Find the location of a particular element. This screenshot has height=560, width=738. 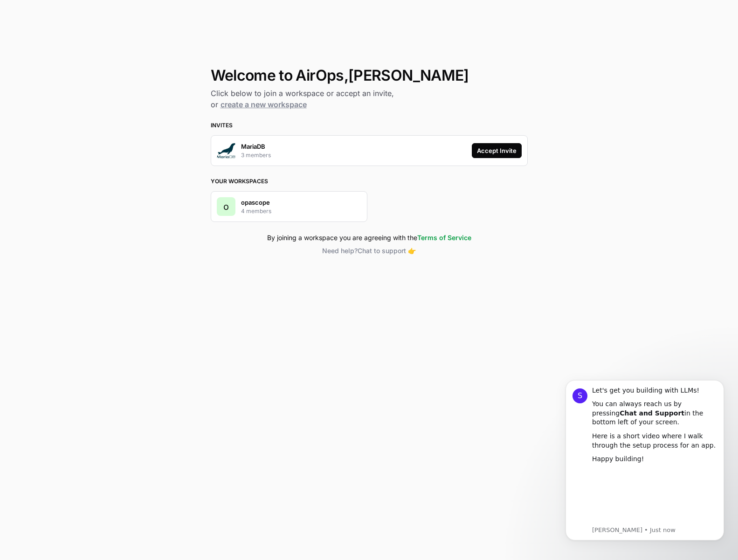

span: Need help? is located at coordinates (340, 251).